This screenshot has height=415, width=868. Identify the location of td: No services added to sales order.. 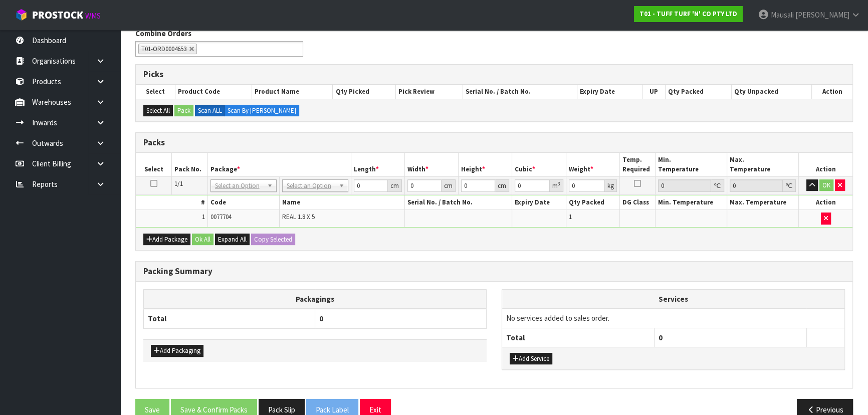
(673, 318).